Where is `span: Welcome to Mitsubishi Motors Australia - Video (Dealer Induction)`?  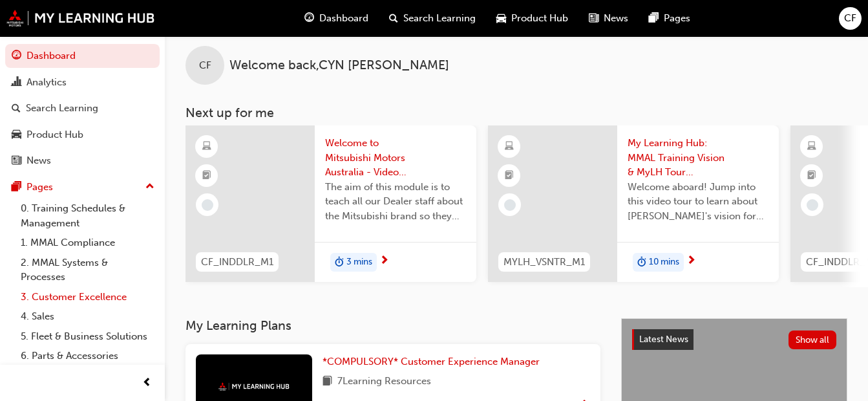 span: Welcome to Mitsubishi Motors Australia - Video (Dealer Induction) is located at coordinates (395, 157).